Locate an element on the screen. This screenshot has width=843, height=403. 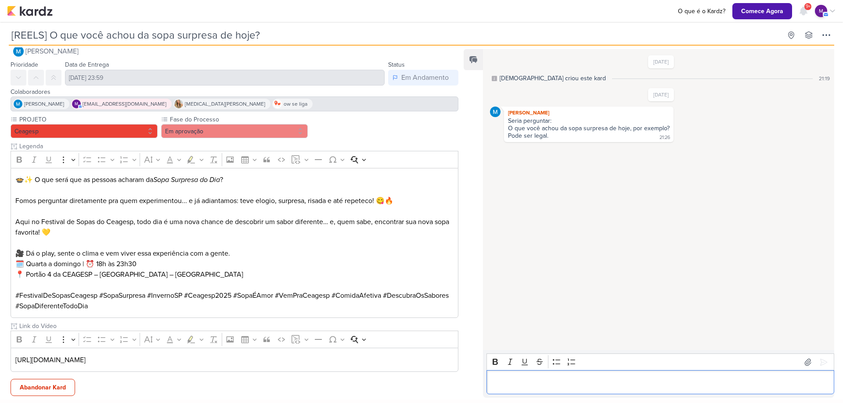
label: Status is located at coordinates (396, 65).